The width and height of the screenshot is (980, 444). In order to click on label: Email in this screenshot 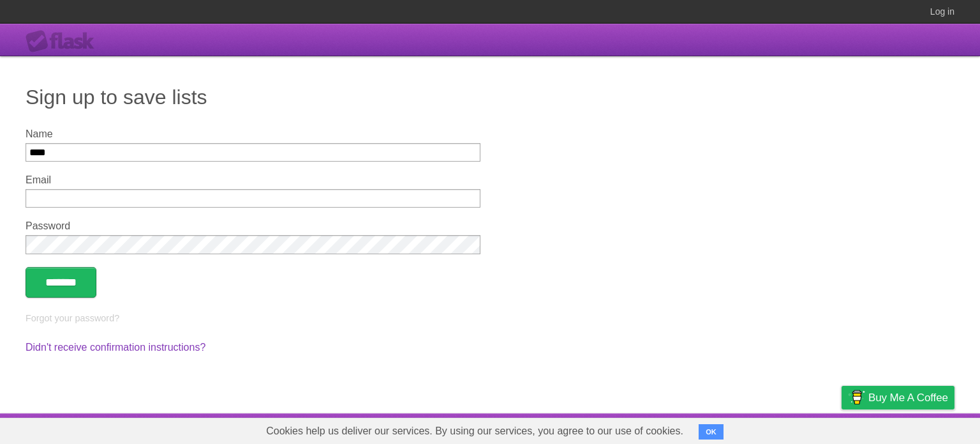, I will do `click(252, 180)`.